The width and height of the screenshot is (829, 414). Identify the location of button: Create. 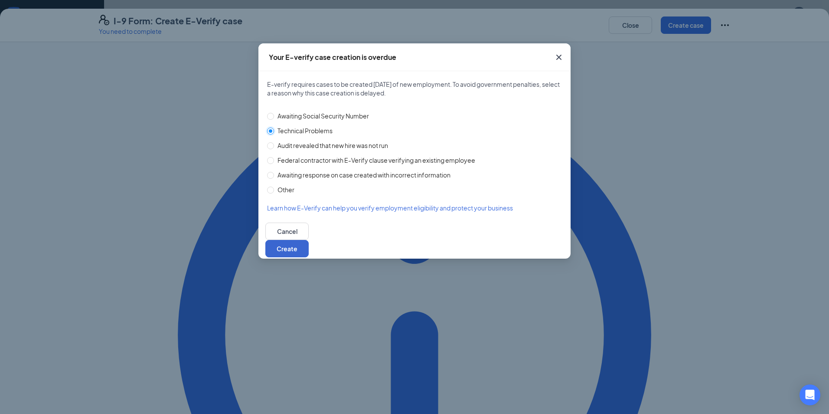
(287, 249).